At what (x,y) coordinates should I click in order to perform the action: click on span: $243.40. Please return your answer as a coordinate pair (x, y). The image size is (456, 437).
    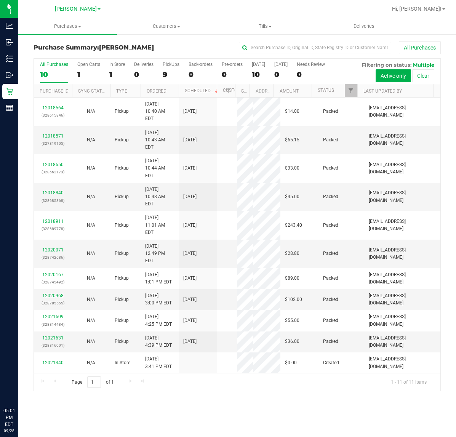
    Looking at the image, I should click on (293, 225).